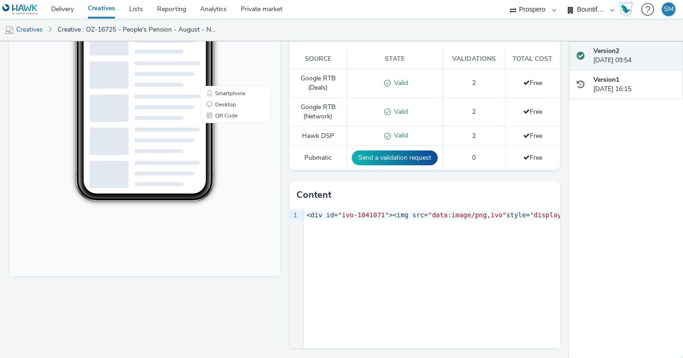  Describe the element at coordinates (318, 136) in the screenshot. I see `td: Hawk DSP` at that location.